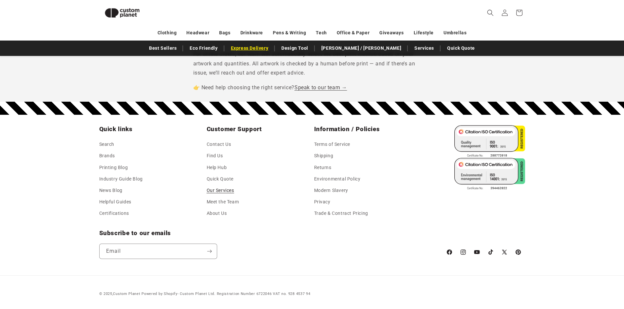 Image resolution: width=624 pixels, height=309 pixels. What do you see at coordinates (114, 168) in the screenshot?
I see `a: Printing Blog` at bounding box center [114, 168].